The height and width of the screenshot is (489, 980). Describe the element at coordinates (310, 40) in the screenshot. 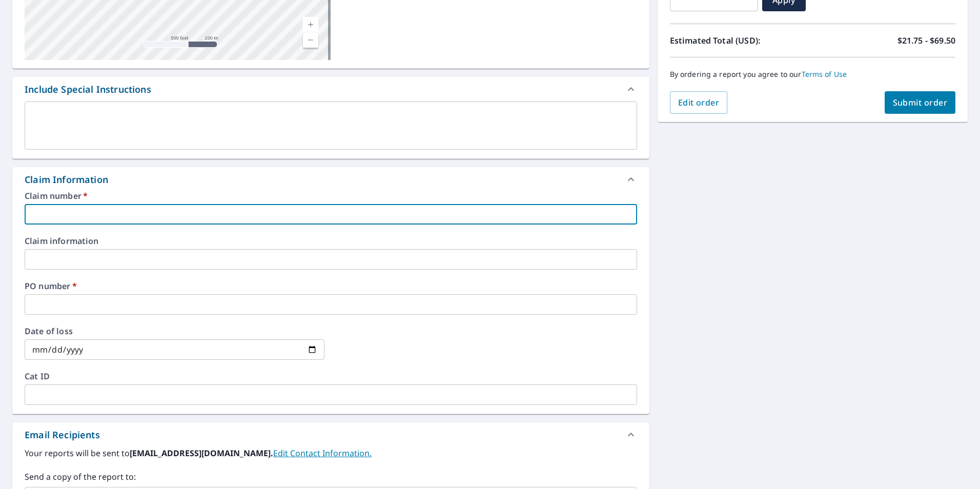

I see `a: Current Level 16, Zoom Out` at that location.